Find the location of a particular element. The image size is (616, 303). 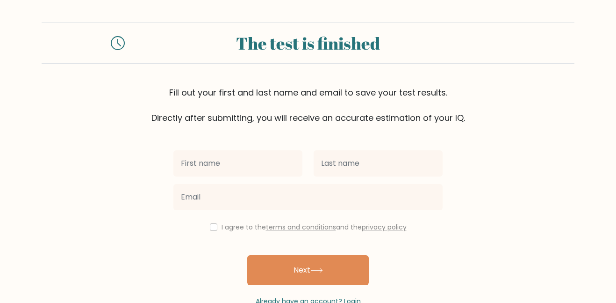

a: terms and conditions is located at coordinates (301, 227).